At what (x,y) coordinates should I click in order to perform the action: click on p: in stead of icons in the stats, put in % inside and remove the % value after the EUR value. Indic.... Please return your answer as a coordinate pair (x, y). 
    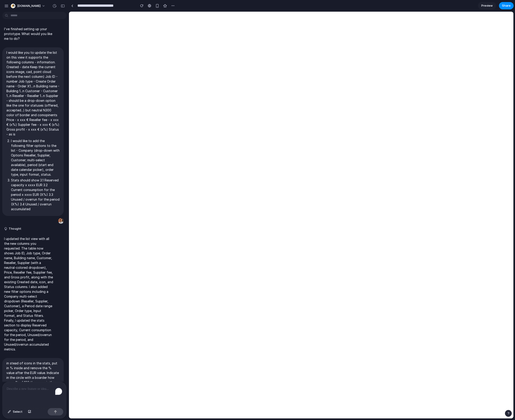
    Looking at the image, I should click on (33, 375).